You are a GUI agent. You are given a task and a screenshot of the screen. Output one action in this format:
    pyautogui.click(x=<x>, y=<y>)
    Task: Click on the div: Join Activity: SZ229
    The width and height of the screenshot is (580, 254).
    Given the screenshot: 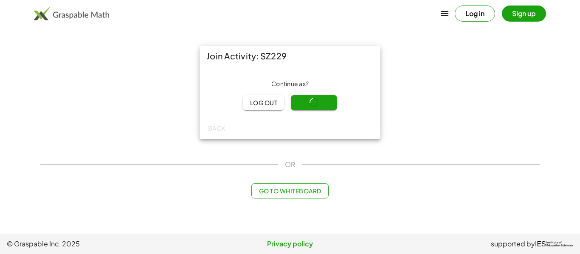 What is the action you would take?
    pyautogui.click(x=290, y=56)
    